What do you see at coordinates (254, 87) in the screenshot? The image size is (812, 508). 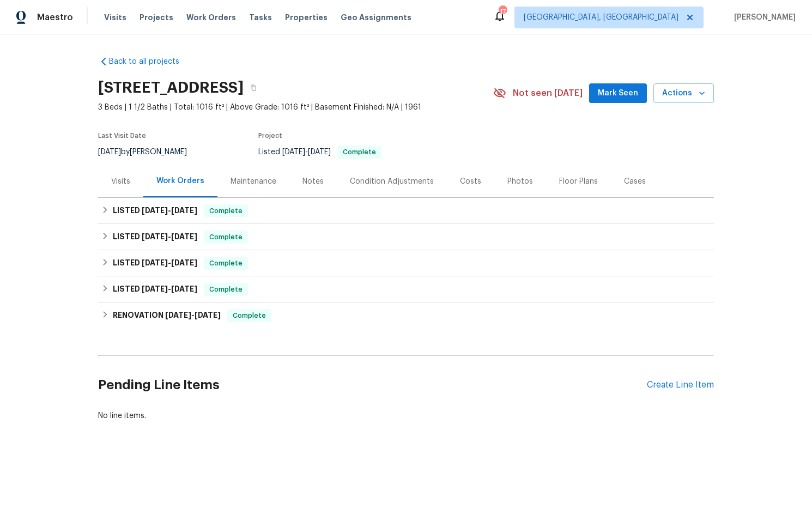 I see `button: Copy Address` at bounding box center [254, 87].